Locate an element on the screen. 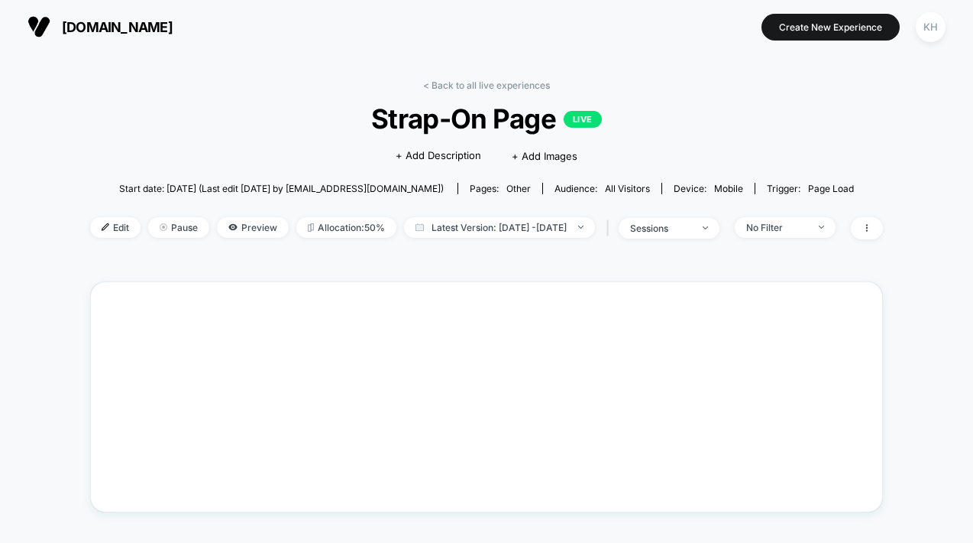 This screenshot has width=973, height=543. img: edit is located at coordinates (105, 227).